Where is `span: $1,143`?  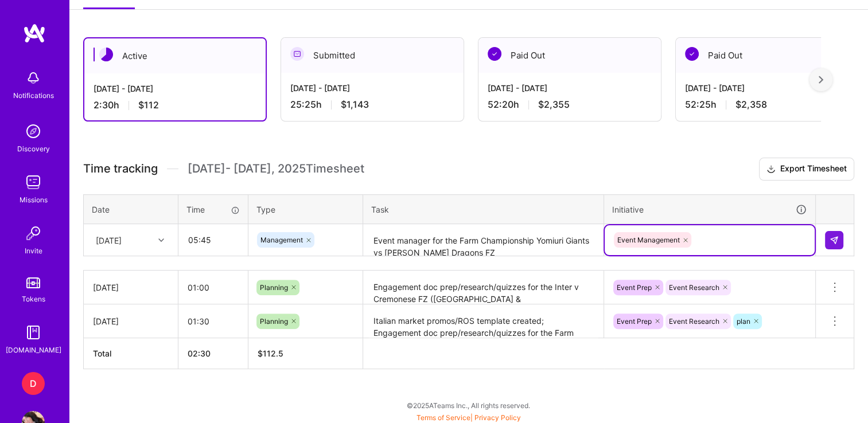 span: $1,143 is located at coordinates (355, 104).